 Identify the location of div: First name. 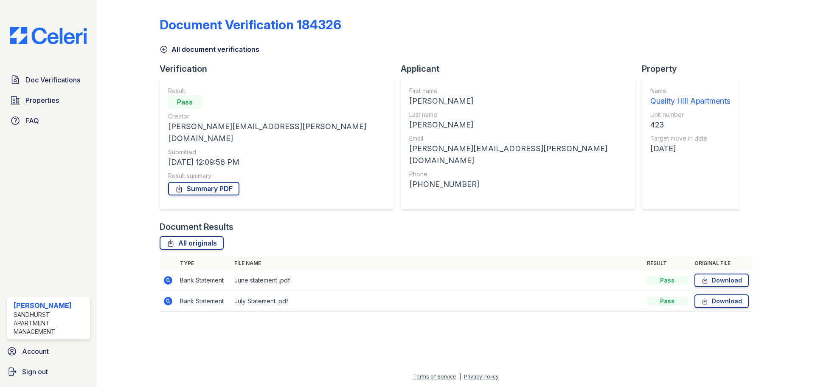
(518, 91).